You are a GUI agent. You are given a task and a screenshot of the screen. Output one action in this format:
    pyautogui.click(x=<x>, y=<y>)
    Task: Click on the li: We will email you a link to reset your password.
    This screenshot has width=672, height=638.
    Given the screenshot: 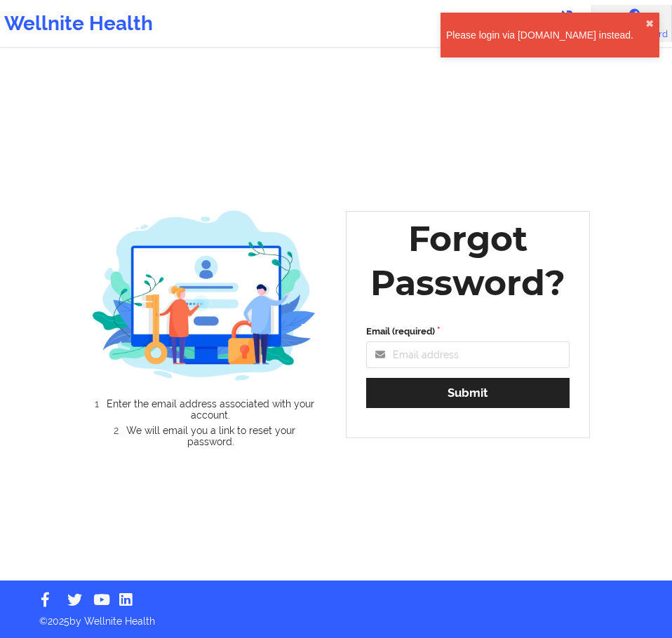 What is the action you would take?
    pyautogui.click(x=210, y=435)
    